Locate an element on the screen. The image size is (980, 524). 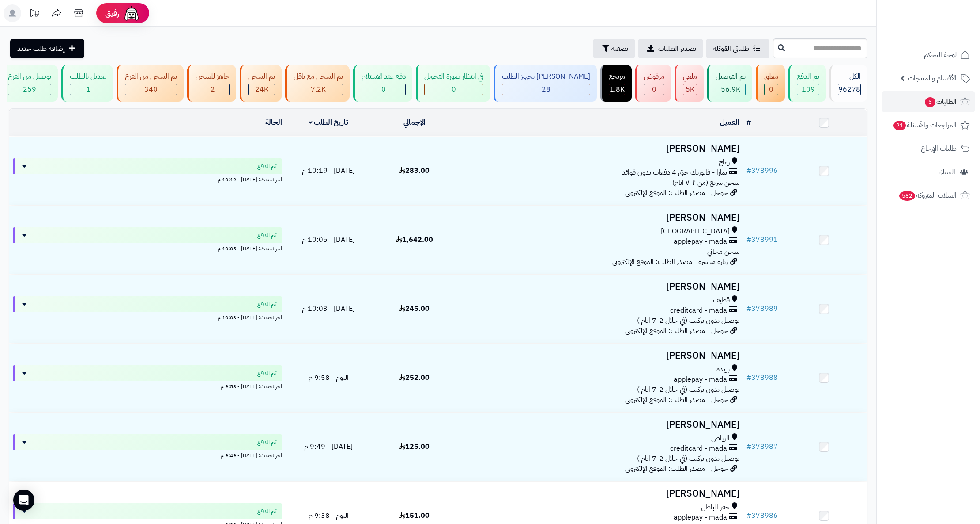
a: تعديل بالطلب 1 is located at coordinates (87, 83).